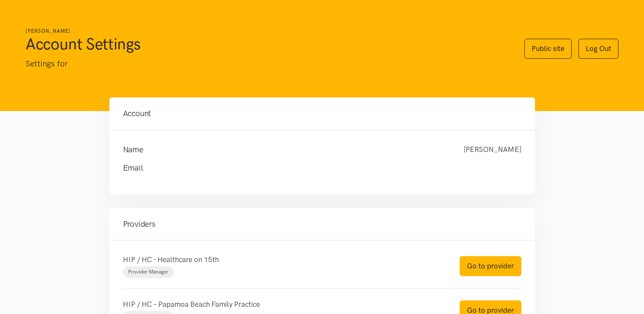 The image size is (644, 314). Describe the element at coordinates (490, 266) in the screenshot. I see `a: Go to provider` at that location.